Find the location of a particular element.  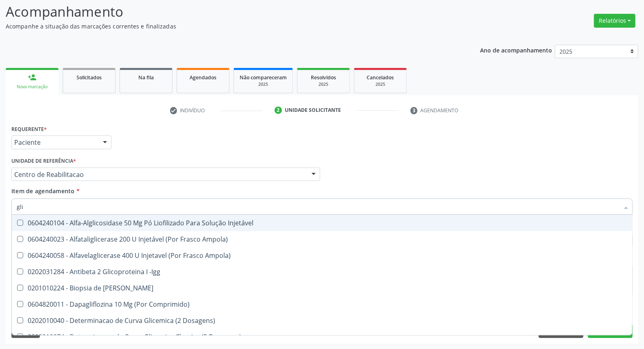

span: Paciente is located at coordinates (54, 142).